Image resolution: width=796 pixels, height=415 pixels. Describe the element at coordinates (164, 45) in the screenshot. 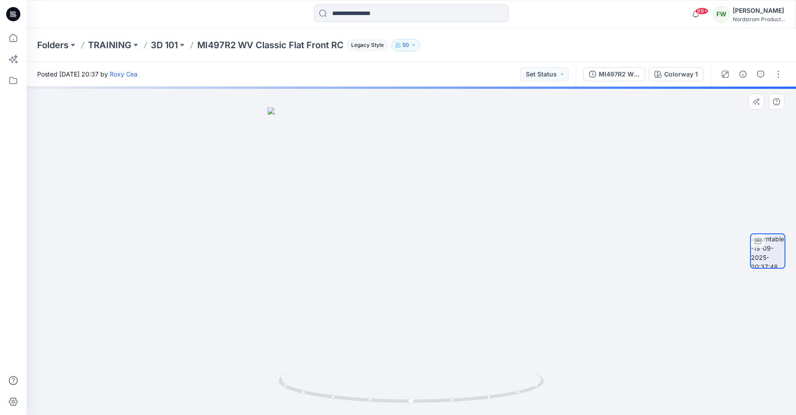

I see `p: 3D 101` at that location.